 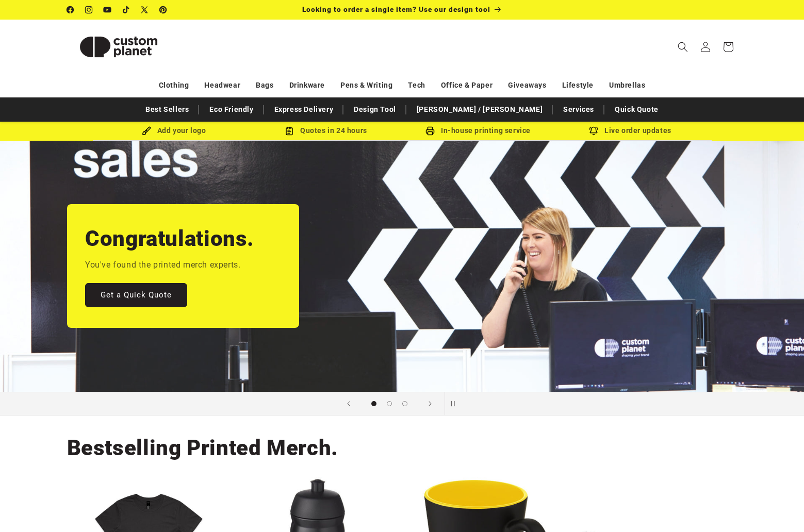 I want to click on button: Load slide 3 of 3, so click(x=405, y=404).